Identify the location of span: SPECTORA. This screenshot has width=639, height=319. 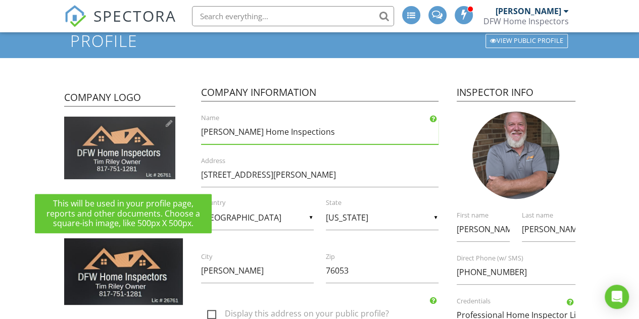
(135, 16).